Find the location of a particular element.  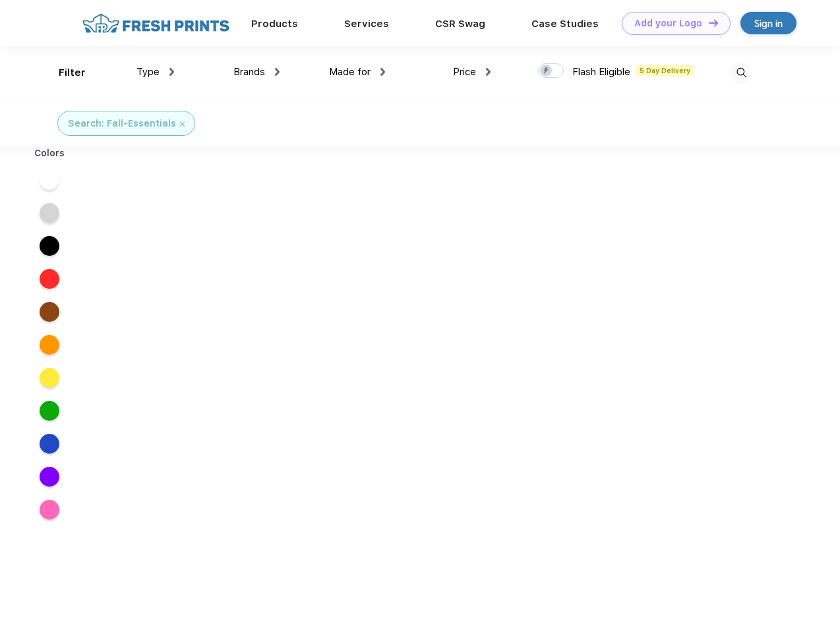

a: Products is located at coordinates (274, 24).